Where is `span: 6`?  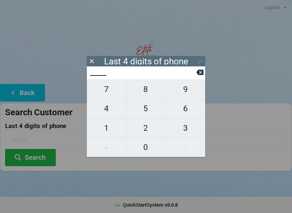 span: 6 is located at coordinates (185, 109).